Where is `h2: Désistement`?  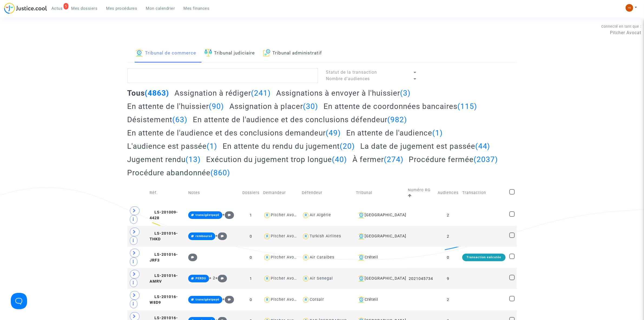 h2: Désistement is located at coordinates (157, 120).